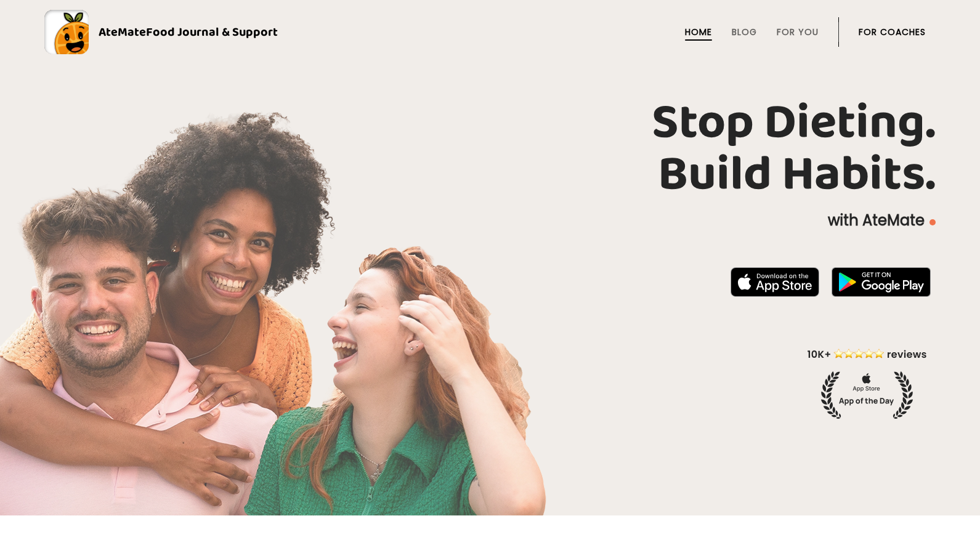 This screenshot has width=980, height=537. What do you see at coordinates (212, 32) in the screenshot?
I see `span: Food Journal & Support` at bounding box center [212, 32].